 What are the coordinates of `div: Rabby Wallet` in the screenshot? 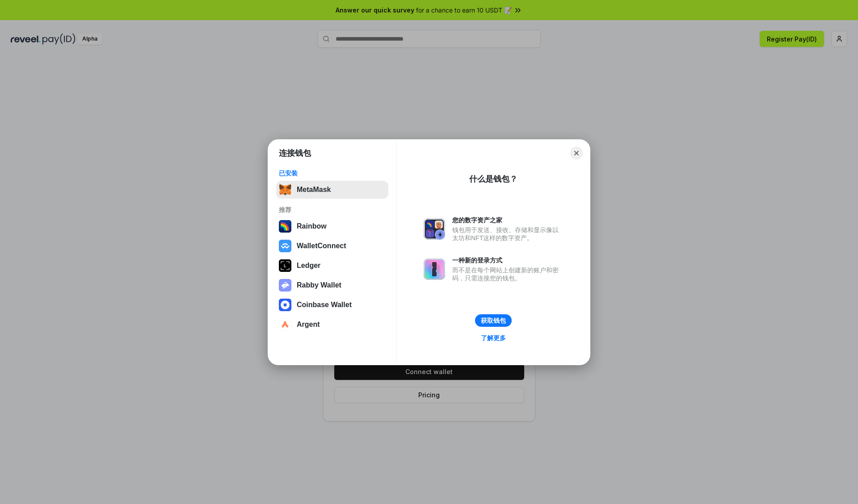 It's located at (319, 285).